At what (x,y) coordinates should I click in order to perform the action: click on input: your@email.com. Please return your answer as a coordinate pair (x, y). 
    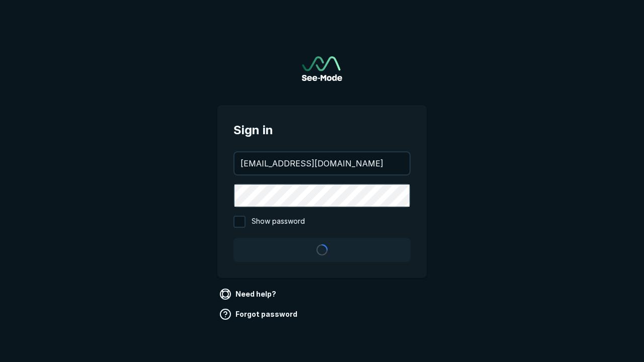
    Looking at the image, I should click on (322, 163).